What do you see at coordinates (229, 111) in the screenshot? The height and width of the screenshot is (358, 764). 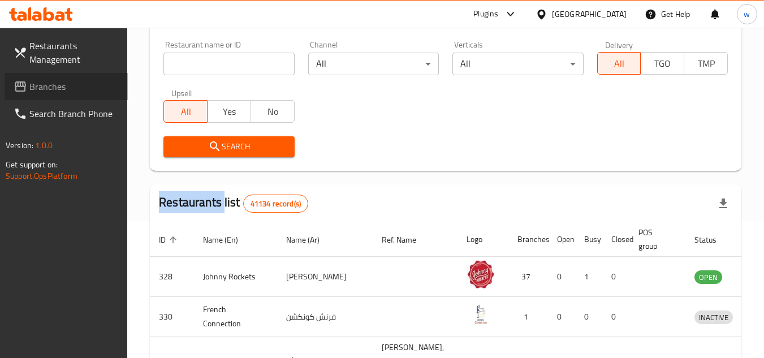 I see `button: Yes` at bounding box center [229, 111].